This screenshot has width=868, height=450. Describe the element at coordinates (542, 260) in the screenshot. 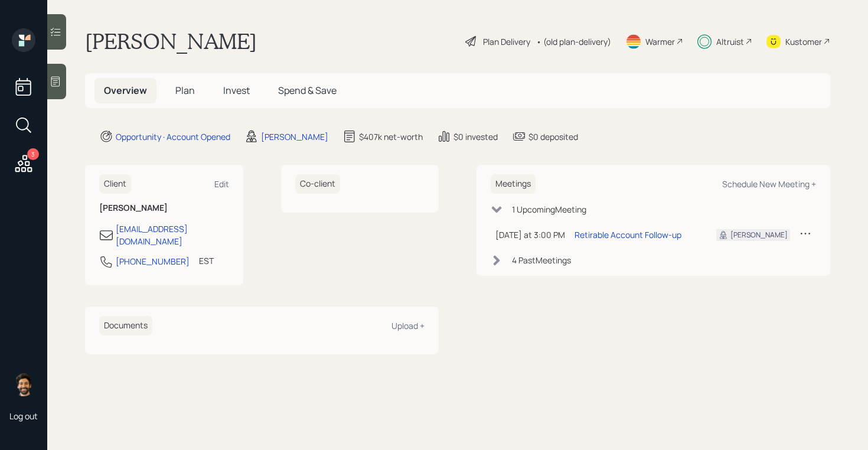

I see `div: 4 Past Meeting s` at that location.